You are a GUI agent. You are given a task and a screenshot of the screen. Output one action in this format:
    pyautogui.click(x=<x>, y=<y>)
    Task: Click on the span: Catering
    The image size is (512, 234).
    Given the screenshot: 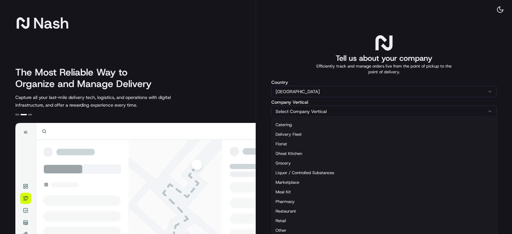 What is the action you would take?
    pyautogui.click(x=283, y=125)
    